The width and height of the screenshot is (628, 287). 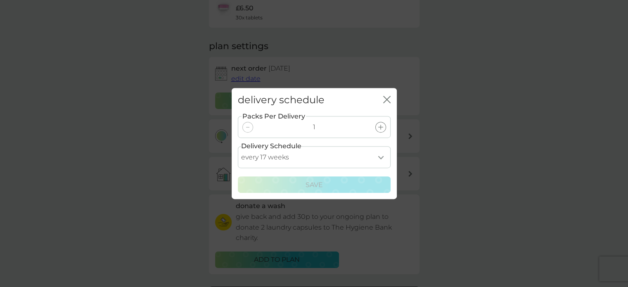 What do you see at coordinates (387, 100) in the screenshot?
I see `button: close` at bounding box center [387, 100].